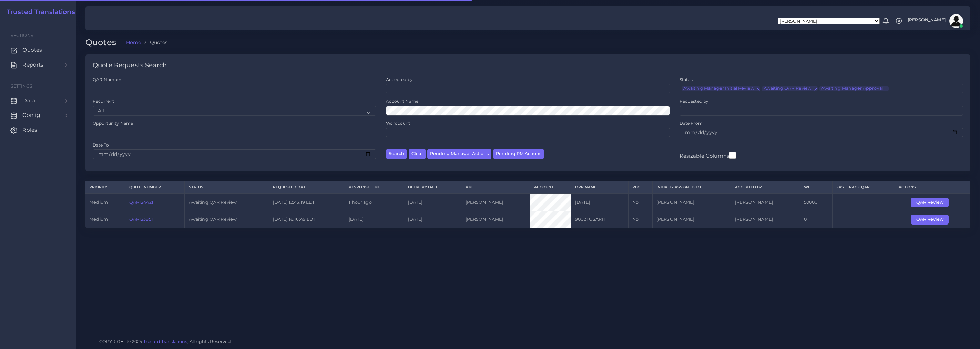  Describe the element at coordinates (957, 21) in the screenshot. I see `img: avatar` at that location.